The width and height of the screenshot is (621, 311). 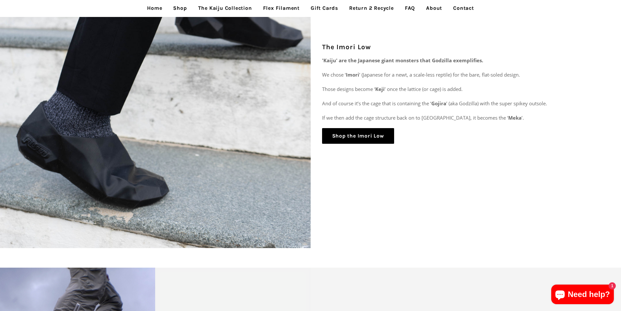 I want to click on p: Those designs become ‘ ’ once the lattice (or cage) is added., so click(x=438, y=89).